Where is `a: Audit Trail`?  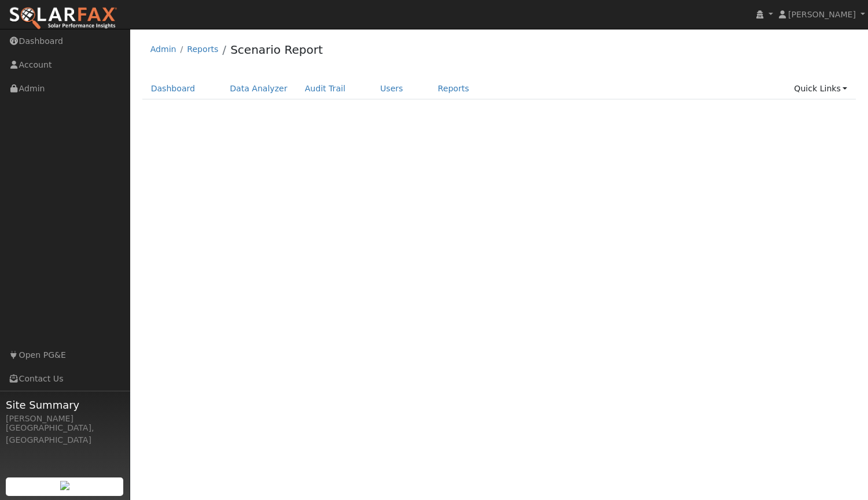
a: Audit Trail is located at coordinates (326, 89).